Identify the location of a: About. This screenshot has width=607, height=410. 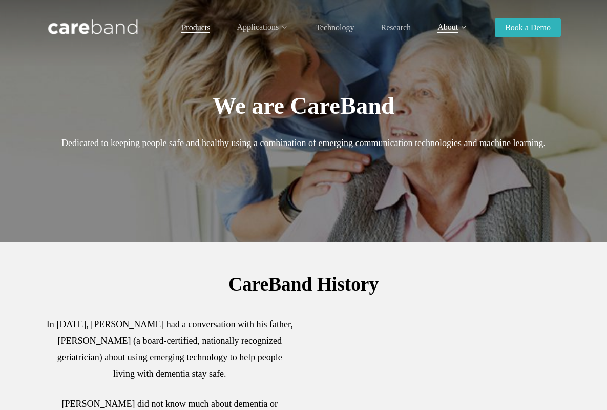
(453, 27).